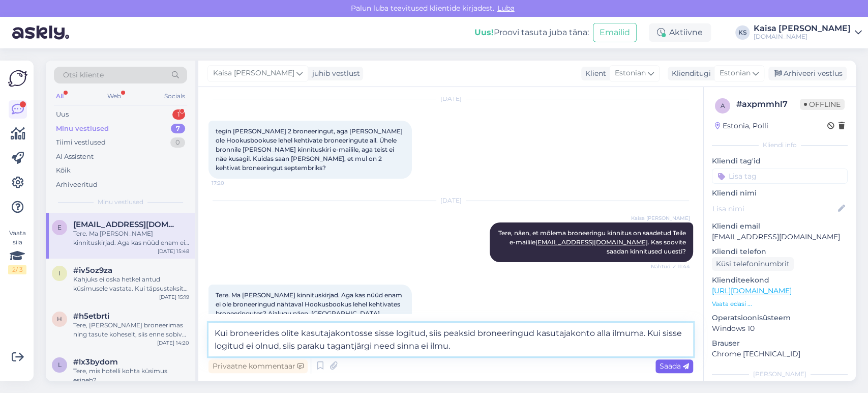  Describe the element at coordinates (63, 170) in the screenshot. I see `div: Kõik` at that location.